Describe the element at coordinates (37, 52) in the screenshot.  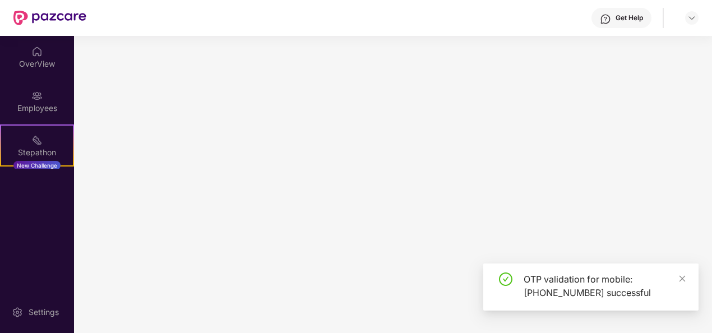
I see `img: svg+xml;base64,PHN2ZyBpZD0iSG9tZSIgeG1sbnM9Imh0dHA6Ly93d3cudzMub3JnLzIwMDAvc3ZnIiB3aWR0aD0iMjAiIG...` at that location.